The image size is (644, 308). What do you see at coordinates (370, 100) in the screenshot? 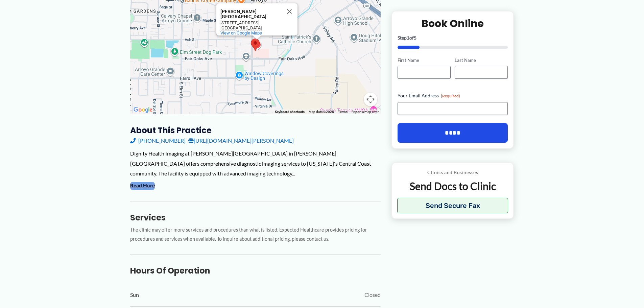
I see `button: Map camera controls` at bounding box center [370, 100].